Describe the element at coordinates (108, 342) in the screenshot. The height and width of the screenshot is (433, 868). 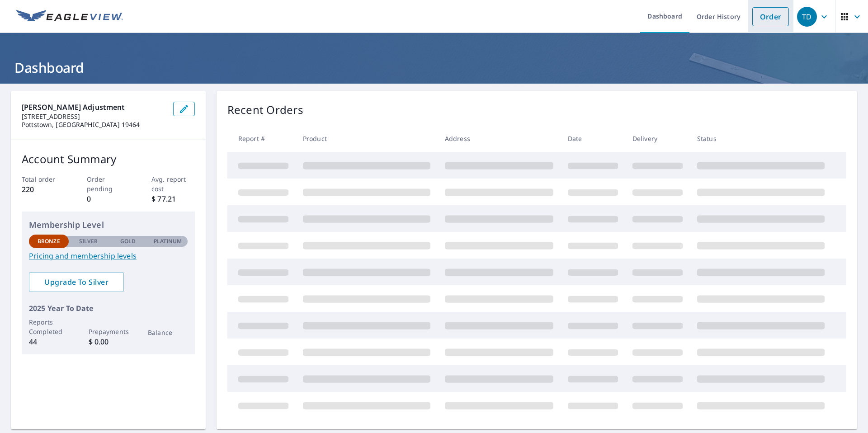
I see `p: $ 0.00` at that location.